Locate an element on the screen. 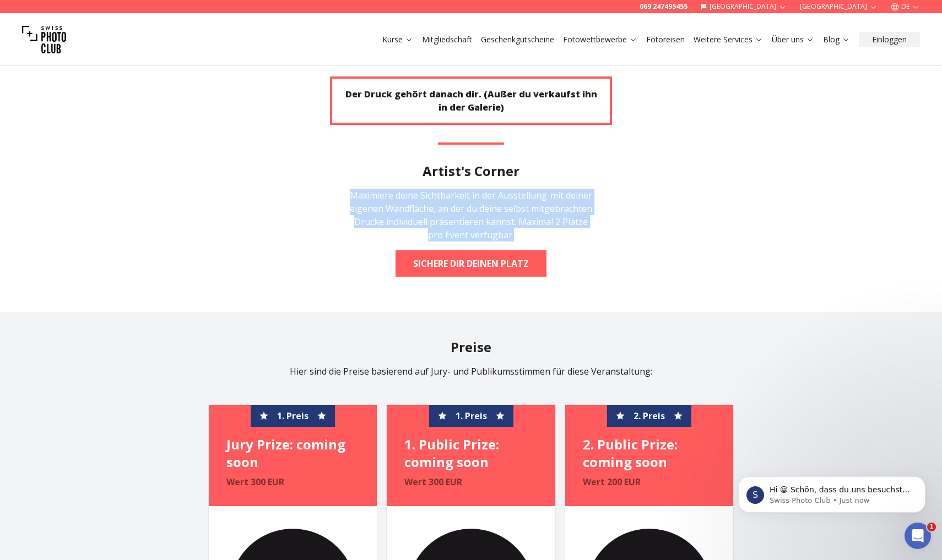  a: Über uns is located at coordinates (793, 40).